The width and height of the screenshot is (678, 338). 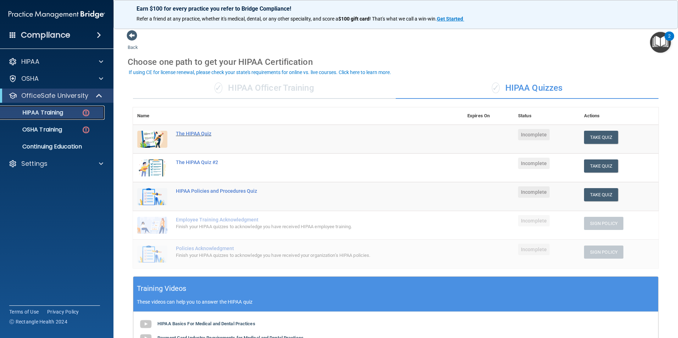 What do you see at coordinates (403, 19) in the screenshot?
I see `span: ! That's what we call a win-win.` at bounding box center [403, 19].